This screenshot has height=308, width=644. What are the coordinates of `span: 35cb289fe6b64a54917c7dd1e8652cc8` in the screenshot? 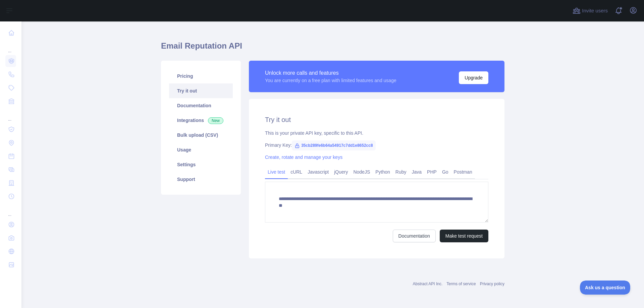 It's located at (334, 145).